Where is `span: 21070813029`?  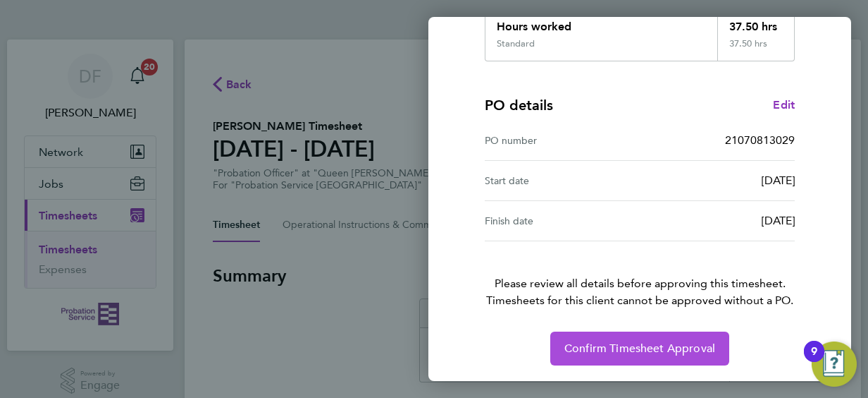 span: 21070813029 is located at coordinates (759, 140).